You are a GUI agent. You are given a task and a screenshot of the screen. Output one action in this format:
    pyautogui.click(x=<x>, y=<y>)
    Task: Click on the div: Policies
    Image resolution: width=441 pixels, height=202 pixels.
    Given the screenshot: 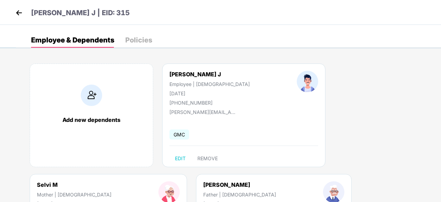 What is the action you would take?
    pyautogui.click(x=139, y=40)
    